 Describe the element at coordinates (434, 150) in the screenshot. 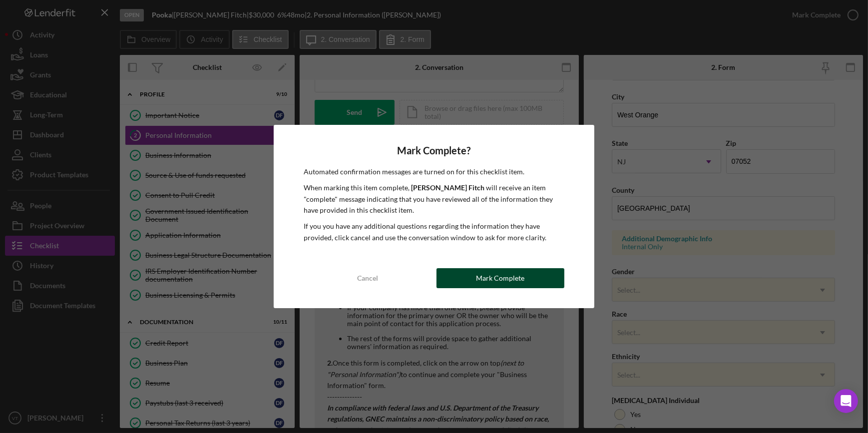

I see `h4: Mark Complete?` at that location.